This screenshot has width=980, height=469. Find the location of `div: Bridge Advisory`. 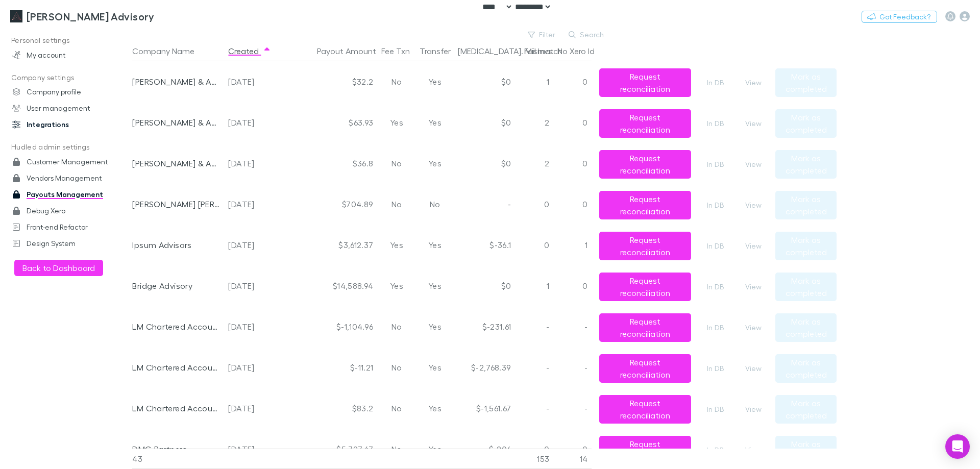

div: Bridge Advisory is located at coordinates (176, 286).